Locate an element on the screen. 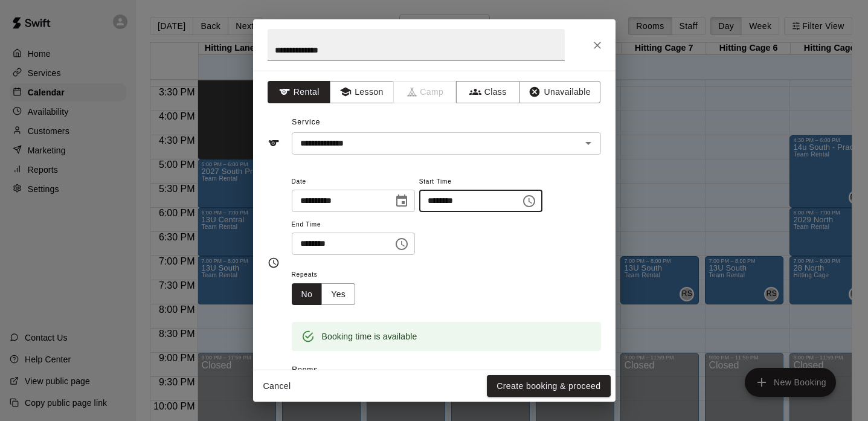 The image size is (868, 421). span: Rooms is located at coordinates (305, 370).